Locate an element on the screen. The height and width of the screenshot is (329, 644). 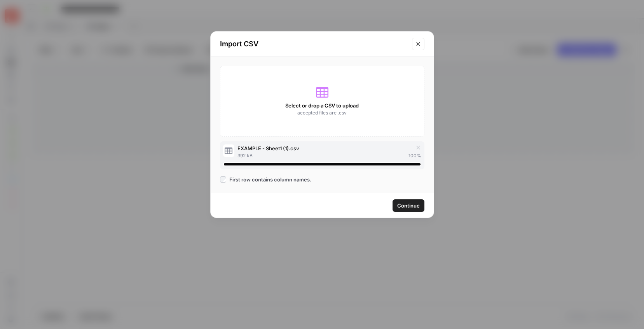
span: 392 kB is located at coordinates (245, 156).